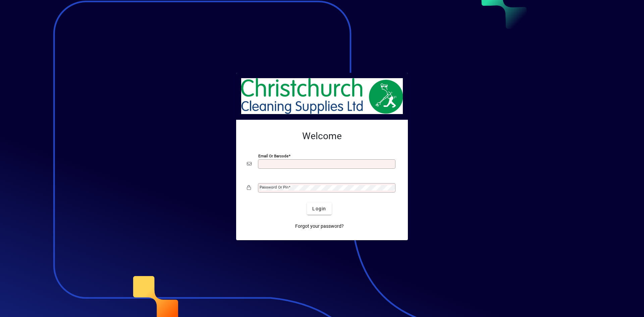 This screenshot has width=644, height=317. I want to click on a: Forgot your password?, so click(319, 226).